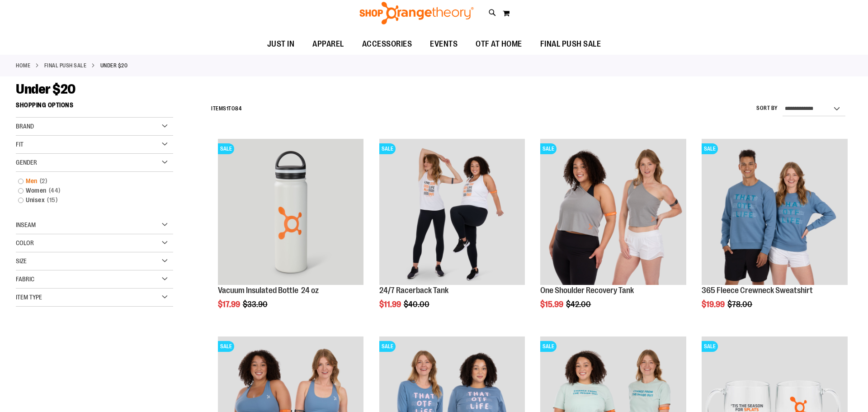 The width and height of the screenshot is (868, 412). What do you see at coordinates (227, 109) in the screenshot?
I see `span: 1` at bounding box center [227, 109].